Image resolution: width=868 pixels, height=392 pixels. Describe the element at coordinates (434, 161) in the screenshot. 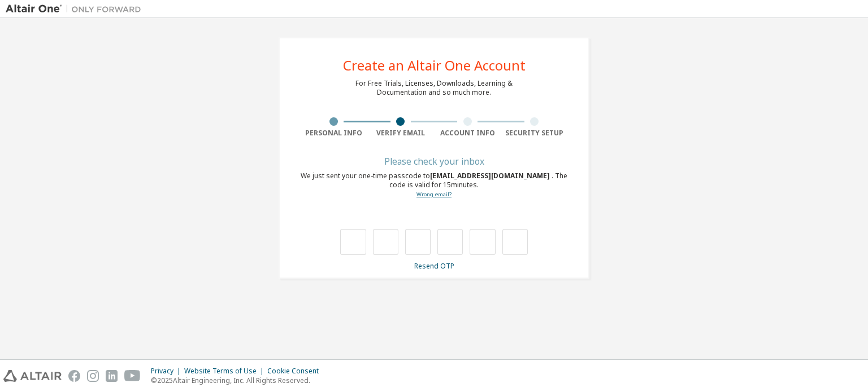

I see `div: Please check your inbox` at that location.